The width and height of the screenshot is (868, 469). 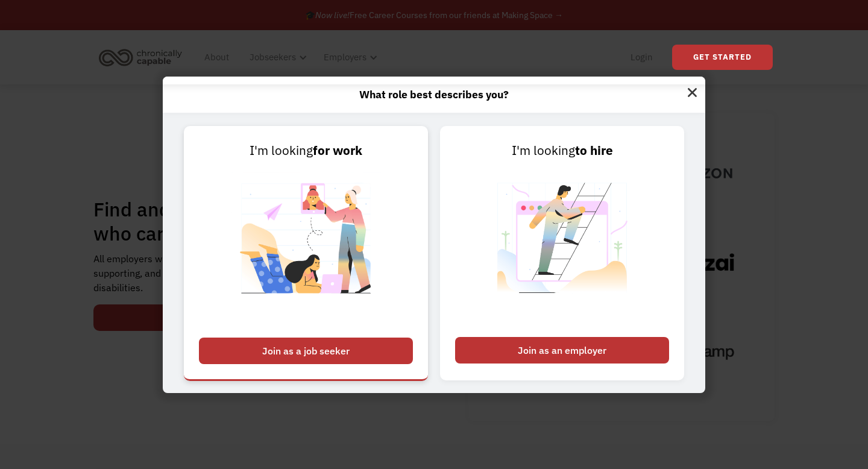 I want to click on a: Login, so click(x=641, y=57).